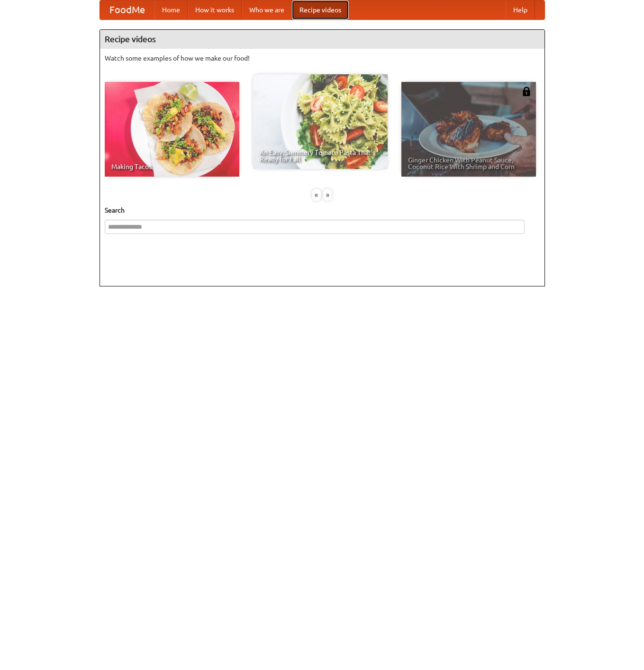 The image size is (644, 670). Describe the element at coordinates (322, 39) in the screenshot. I see `h4: Recipe videos` at that location.